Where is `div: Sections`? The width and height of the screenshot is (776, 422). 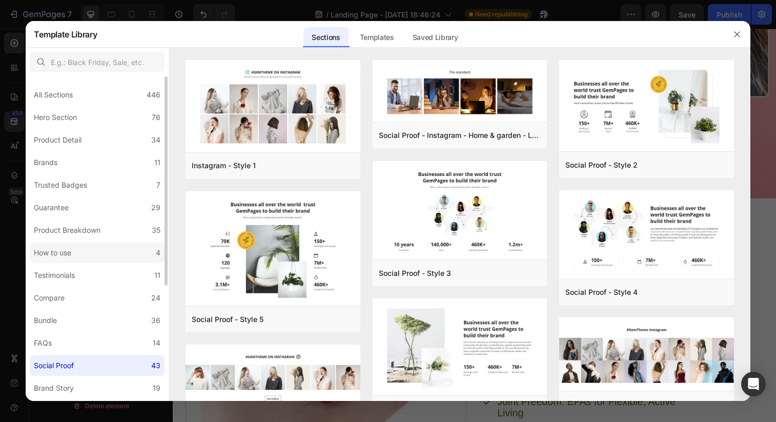
div: Sections is located at coordinates (325, 37).